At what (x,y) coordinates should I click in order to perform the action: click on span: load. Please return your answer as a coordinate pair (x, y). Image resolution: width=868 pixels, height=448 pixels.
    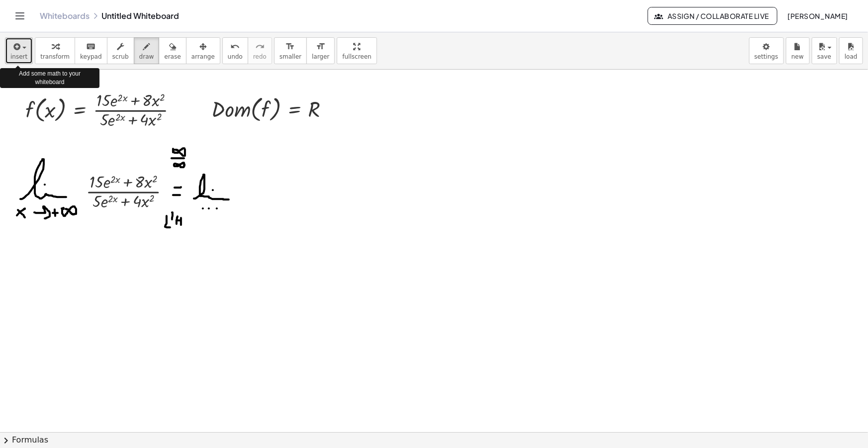
    Looking at the image, I should click on (851, 57).